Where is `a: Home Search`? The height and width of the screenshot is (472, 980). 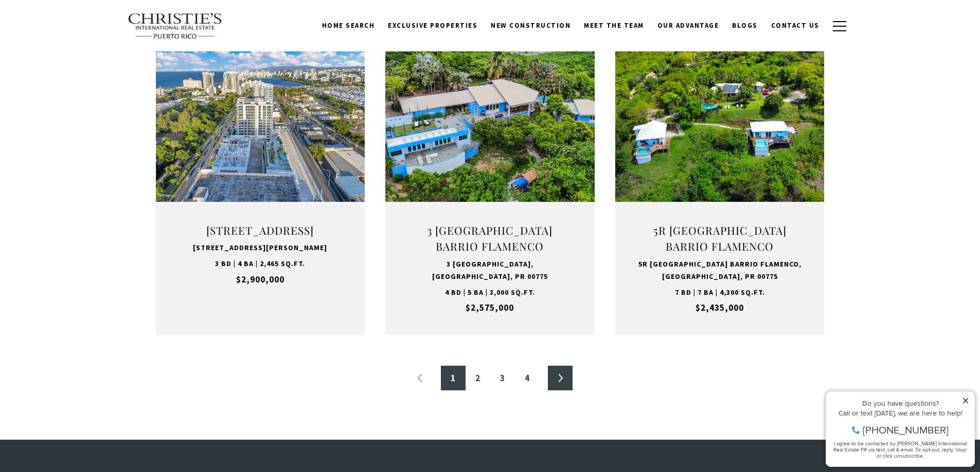
a: Home Search is located at coordinates (348, 26).